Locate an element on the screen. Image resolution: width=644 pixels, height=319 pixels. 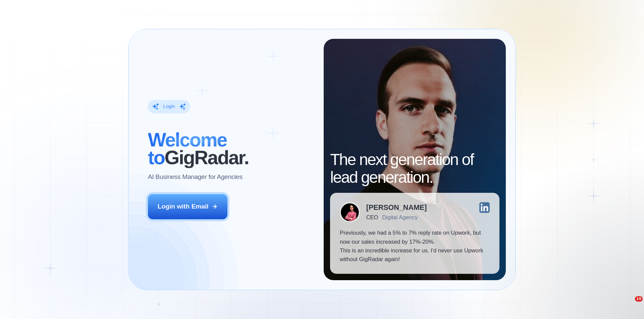
p: Previously, we had a 5% to 7% reply rate on Upwork, but now our sales increased by 17%-20%. This ... is located at coordinates (414, 246).